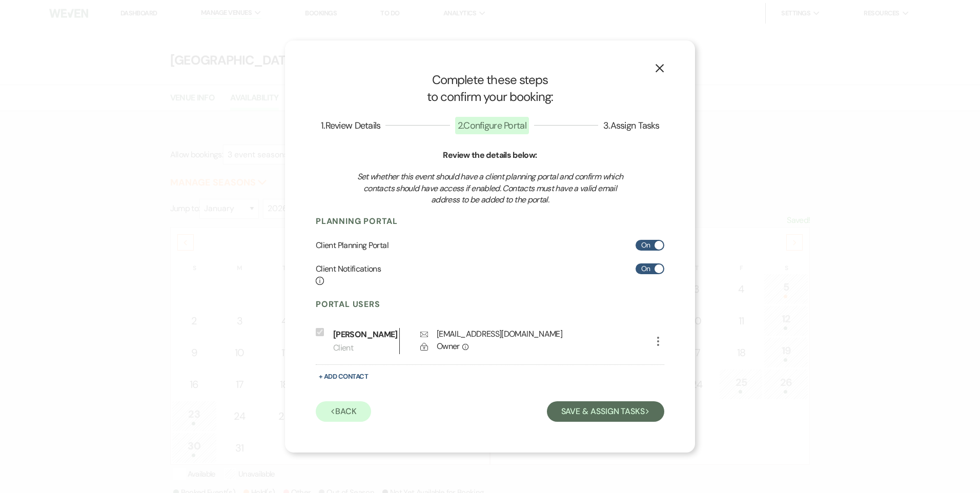  Describe the element at coordinates (631, 126) in the screenshot. I see `button: 3.Assign Tasks` at that location.